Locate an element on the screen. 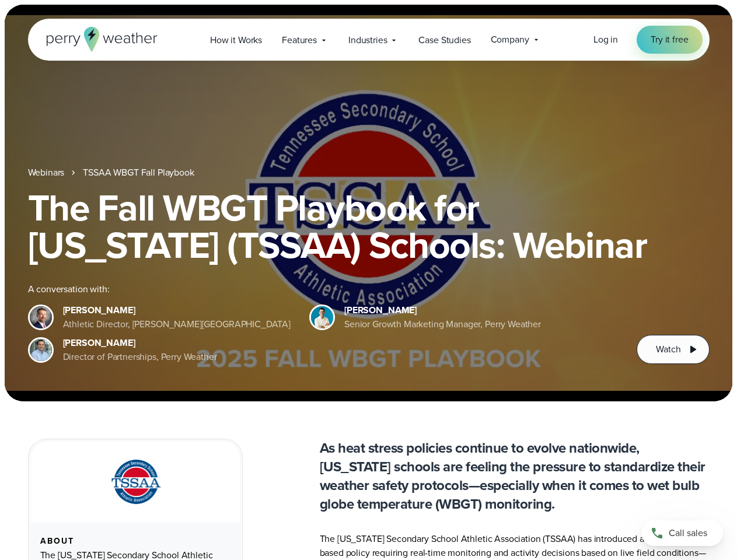  img: Jeff Wood is located at coordinates (41, 350).